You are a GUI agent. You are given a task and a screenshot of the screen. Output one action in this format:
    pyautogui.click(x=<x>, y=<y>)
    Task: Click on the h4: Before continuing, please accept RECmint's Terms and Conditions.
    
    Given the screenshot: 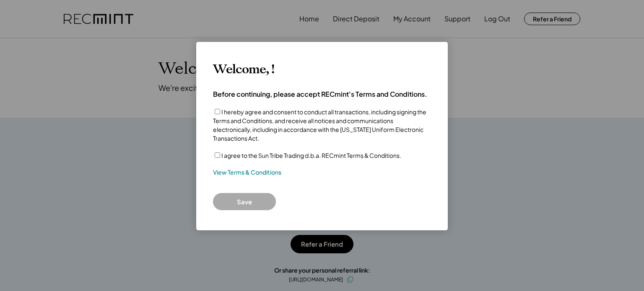 What is the action you would take?
    pyautogui.click(x=320, y=94)
    